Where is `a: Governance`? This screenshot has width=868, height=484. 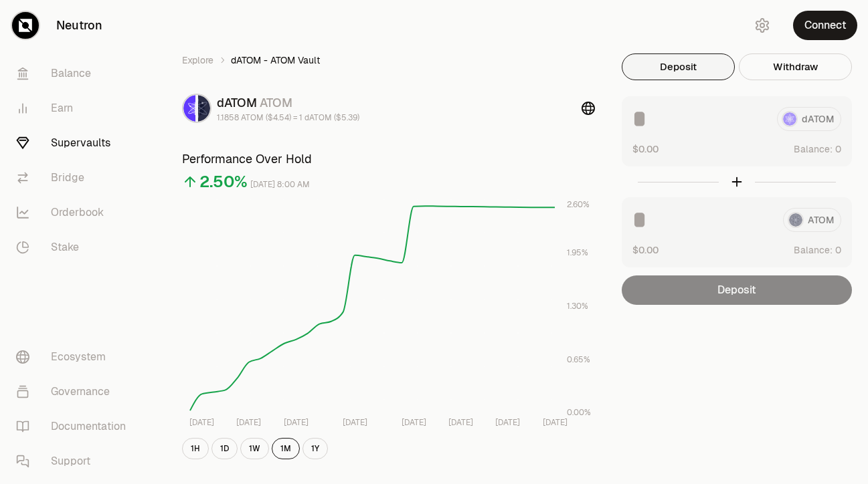 a: Governance is located at coordinates (75, 392).